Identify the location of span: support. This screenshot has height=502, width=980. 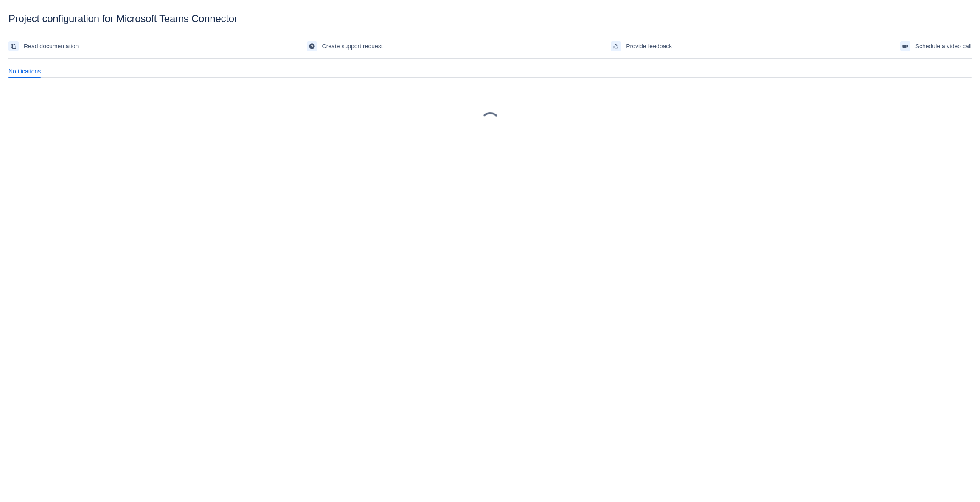
(312, 47).